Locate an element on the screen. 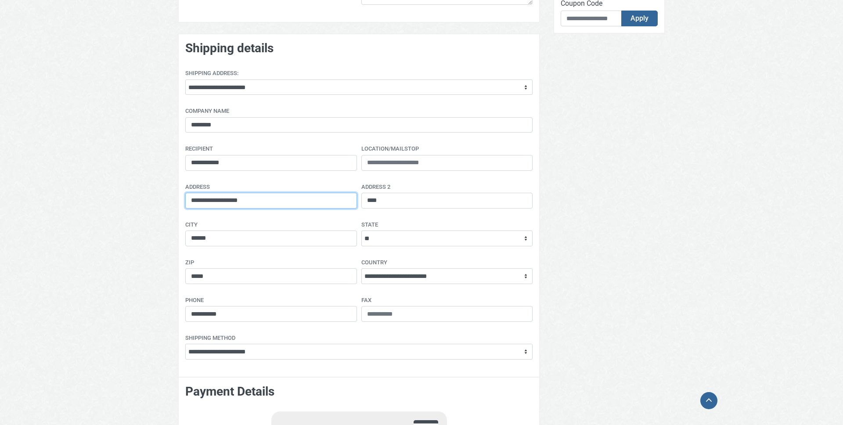 This screenshot has width=843, height=425. label: Address is located at coordinates (198, 187).